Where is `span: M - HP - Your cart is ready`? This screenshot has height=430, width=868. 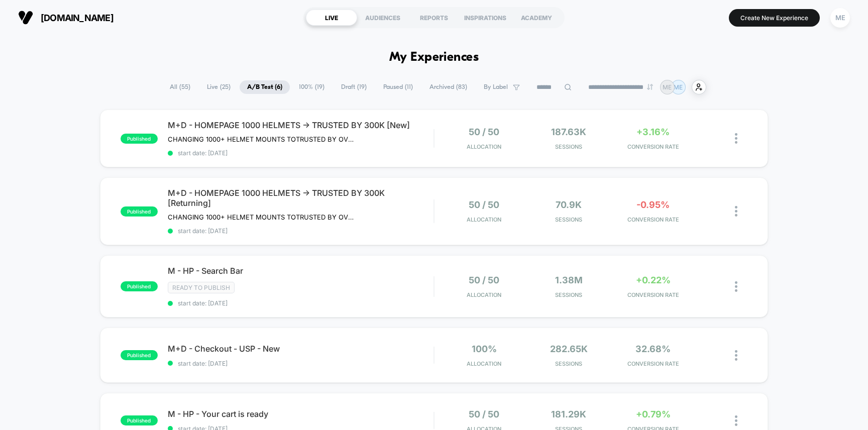
span: M - HP - Your cart is ready is located at coordinates (301, 414).